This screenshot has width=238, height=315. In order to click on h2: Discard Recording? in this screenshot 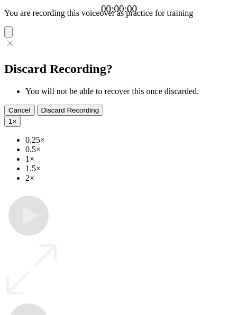, I will do `click(119, 69)`.